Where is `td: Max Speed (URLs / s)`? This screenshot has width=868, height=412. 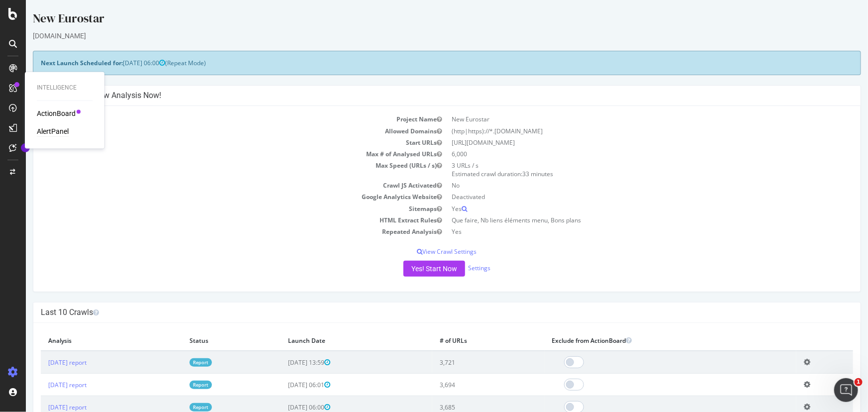
td: Max Speed (URLs / s) is located at coordinates (218, 170).